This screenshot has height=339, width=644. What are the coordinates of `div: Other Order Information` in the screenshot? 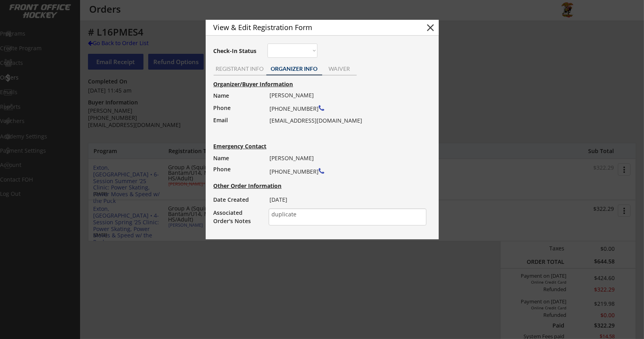 It's located at (324, 186).